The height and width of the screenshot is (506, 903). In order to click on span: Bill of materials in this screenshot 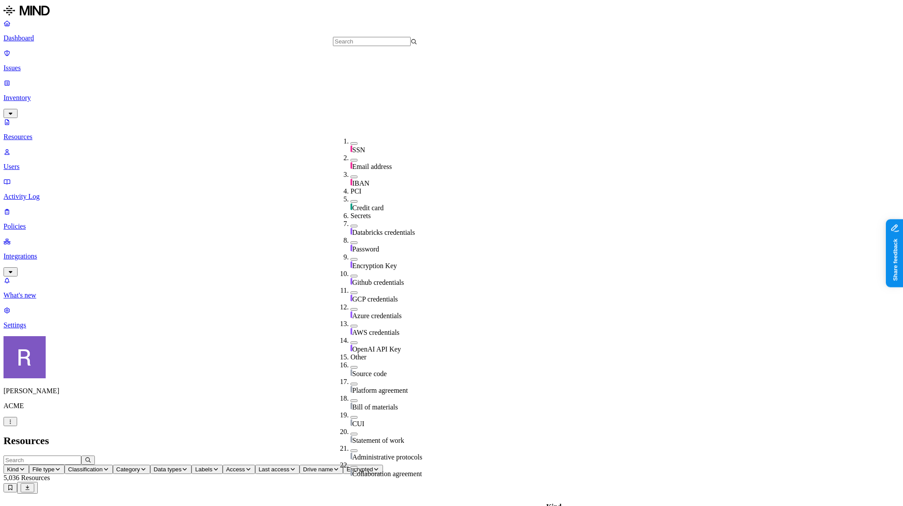, I will do `click(375, 407)`.